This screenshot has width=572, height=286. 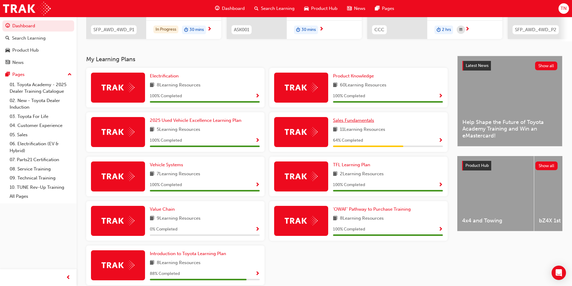 I want to click on span: TN, so click(x=564, y=8).